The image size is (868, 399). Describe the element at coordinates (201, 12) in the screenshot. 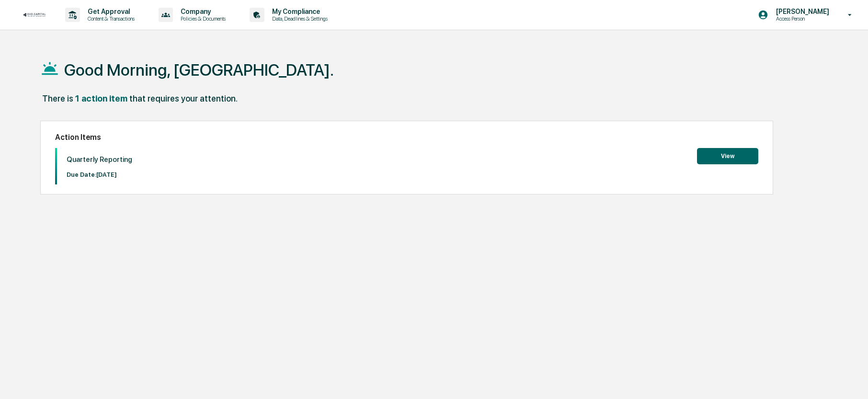

I see `p: Company` at that location.